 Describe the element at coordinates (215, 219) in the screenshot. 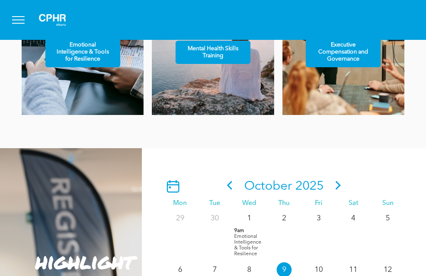

I see `p: 30` at that location.